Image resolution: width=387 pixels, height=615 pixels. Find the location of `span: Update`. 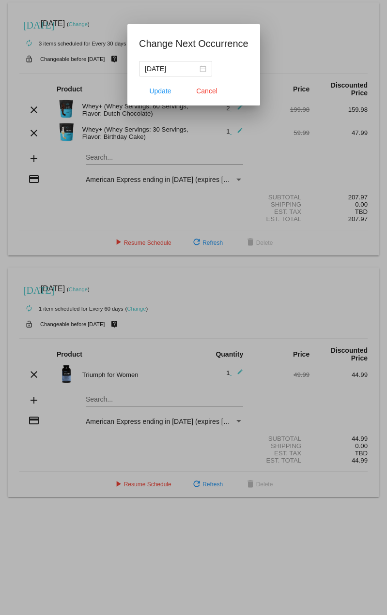

span: Update is located at coordinates (160, 91).